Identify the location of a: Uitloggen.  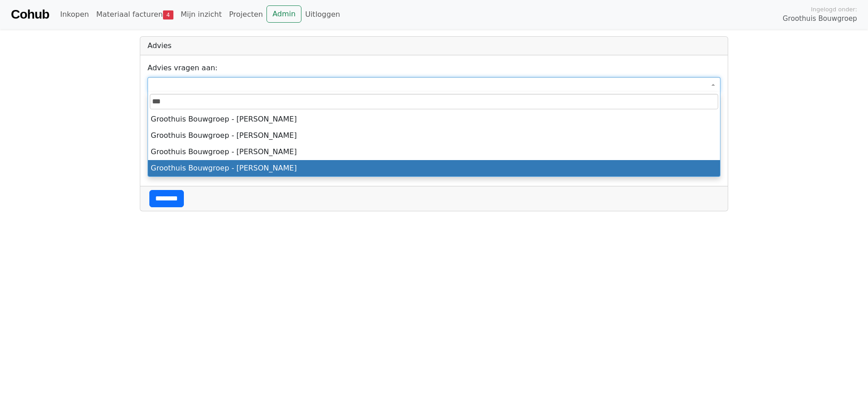
(323, 15).